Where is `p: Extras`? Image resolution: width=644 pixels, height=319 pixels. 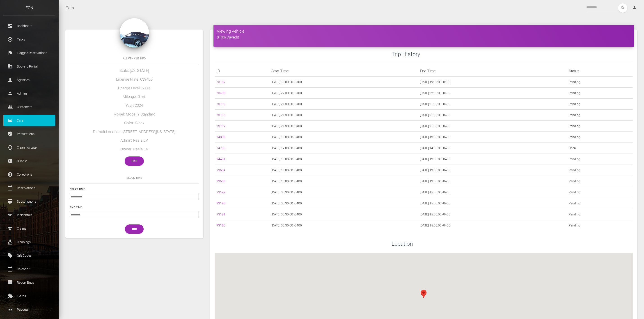
p: Extras is located at coordinates (29, 296).